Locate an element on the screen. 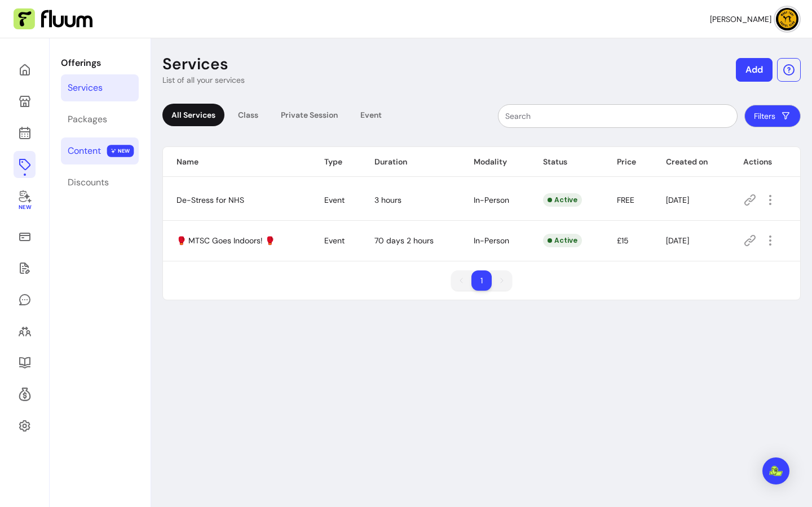 The image size is (812, 507). button: Filters is located at coordinates (773, 116).